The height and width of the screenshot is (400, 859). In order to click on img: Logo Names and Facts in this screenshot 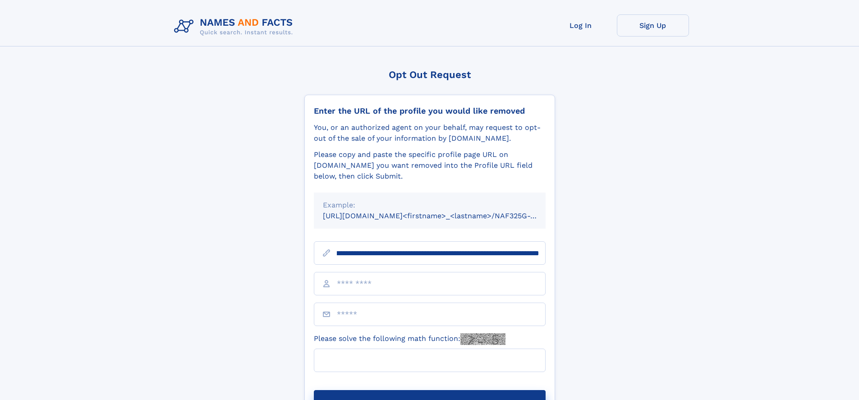, I will do `click(235, 27)`.